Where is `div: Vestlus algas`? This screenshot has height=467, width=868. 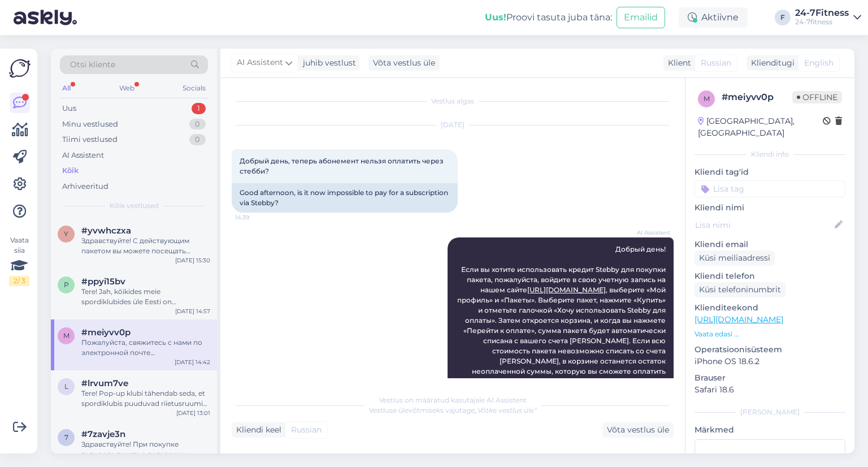
div: Vestlus algas is located at coordinates (453, 102).